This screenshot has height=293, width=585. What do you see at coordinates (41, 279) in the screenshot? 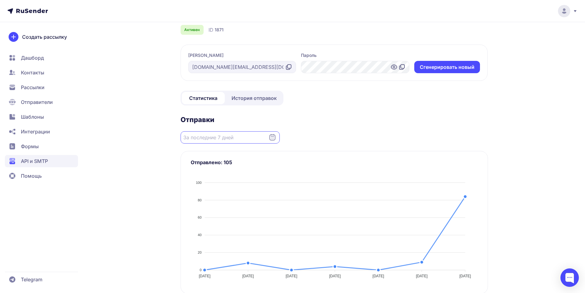
I see `a: Telegram` at bounding box center [41, 279].